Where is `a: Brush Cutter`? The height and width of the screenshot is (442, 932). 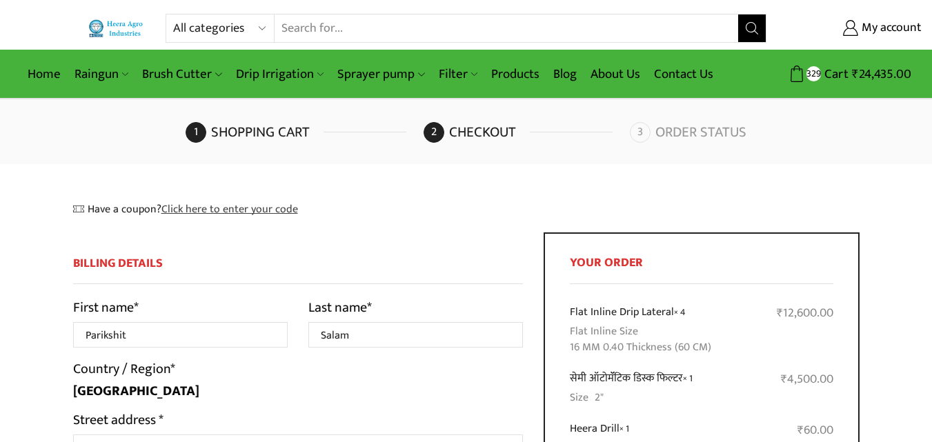
a: Brush Cutter is located at coordinates (181, 74).